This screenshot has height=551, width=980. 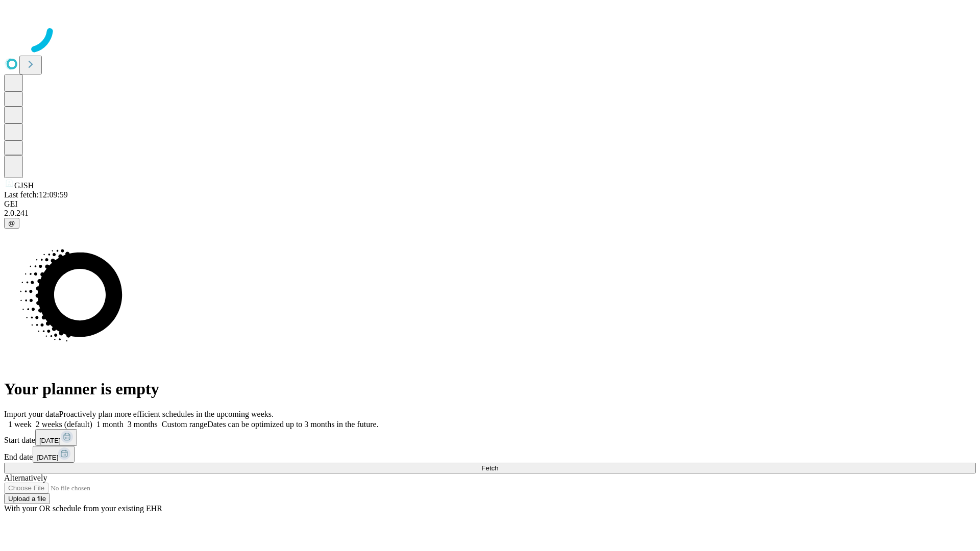 What do you see at coordinates (490, 213) in the screenshot?
I see `div: 2.0.241` at bounding box center [490, 213].